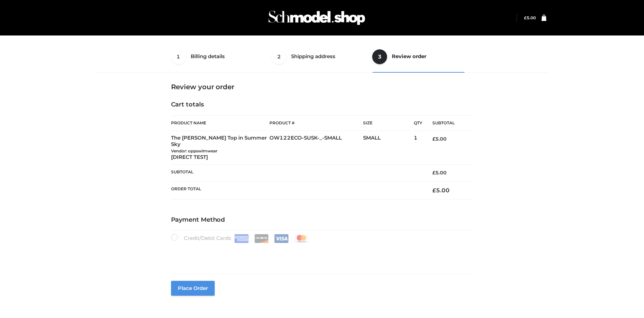 This screenshot has width=644, height=318. Describe the element at coordinates (316, 17) in the screenshot. I see `a: Schmodel Admin 964` at that location.